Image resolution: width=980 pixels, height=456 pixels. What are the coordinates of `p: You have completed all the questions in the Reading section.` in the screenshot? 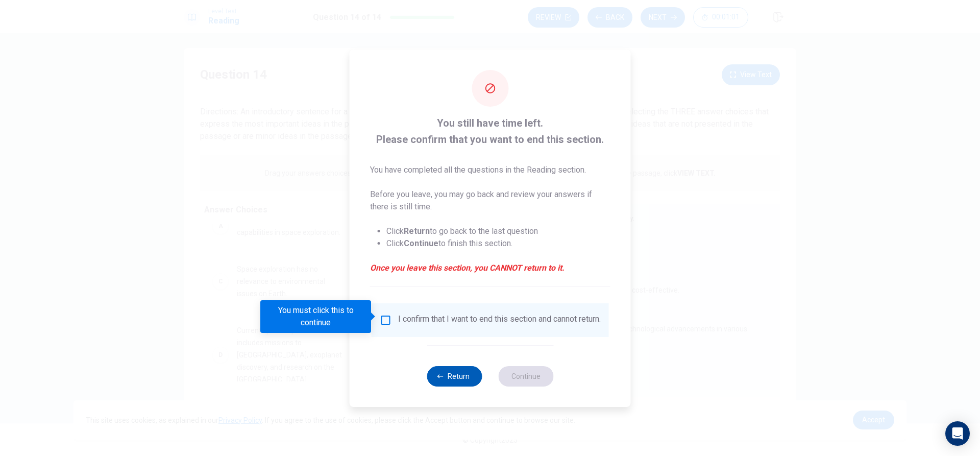 It's located at (490, 170).